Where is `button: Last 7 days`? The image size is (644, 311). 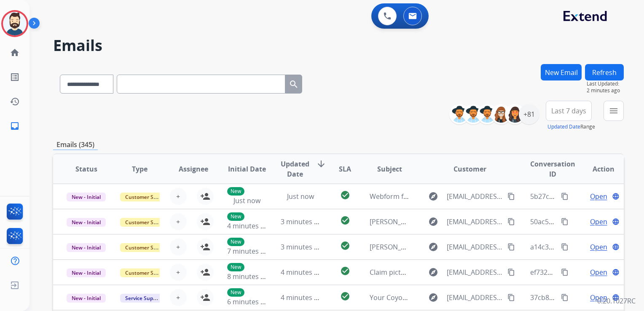 button: Last 7 days is located at coordinates (569, 111).